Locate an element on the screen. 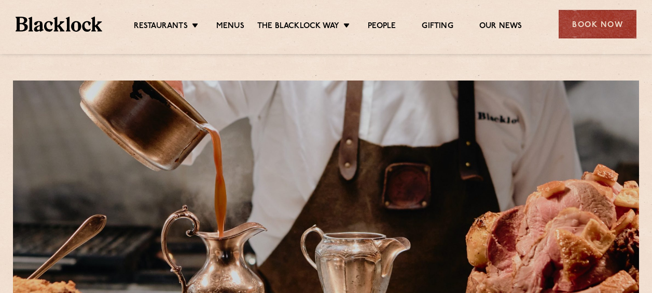  a: Menus is located at coordinates (230, 27).